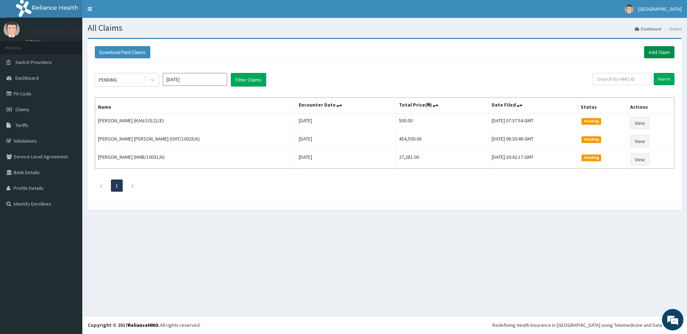  Describe the element at coordinates (22, 109) in the screenshot. I see `span: Claims` at that location.